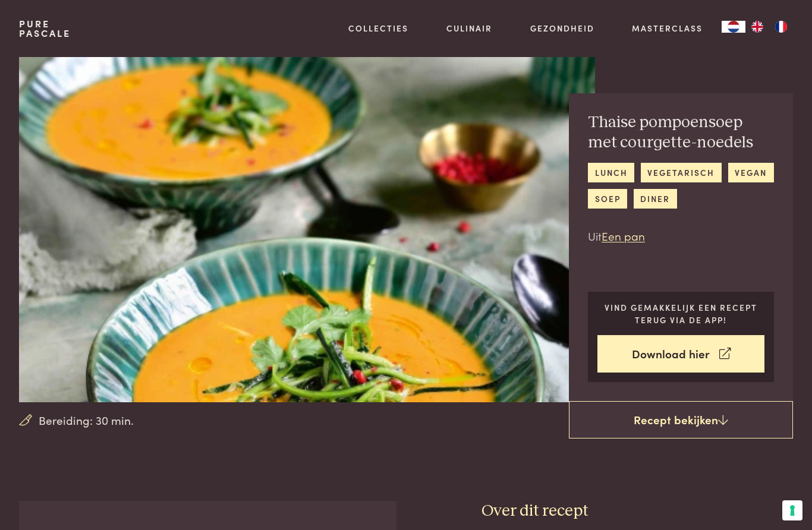 This screenshot has width=812, height=530. What do you see at coordinates (757, 27) in the screenshot?
I see `a: EN` at bounding box center [757, 27].